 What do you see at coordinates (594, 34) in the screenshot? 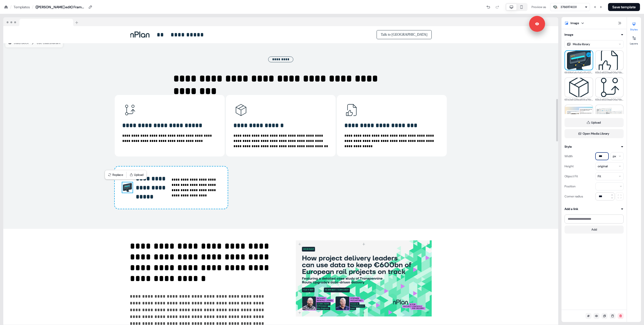
I see `button: Image` at bounding box center [594, 34].